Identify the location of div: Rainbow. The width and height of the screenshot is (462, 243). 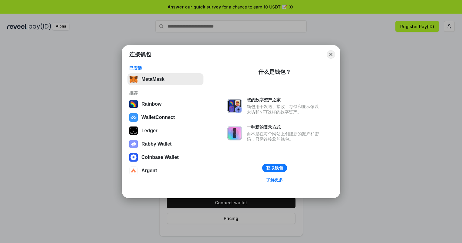
(151, 104).